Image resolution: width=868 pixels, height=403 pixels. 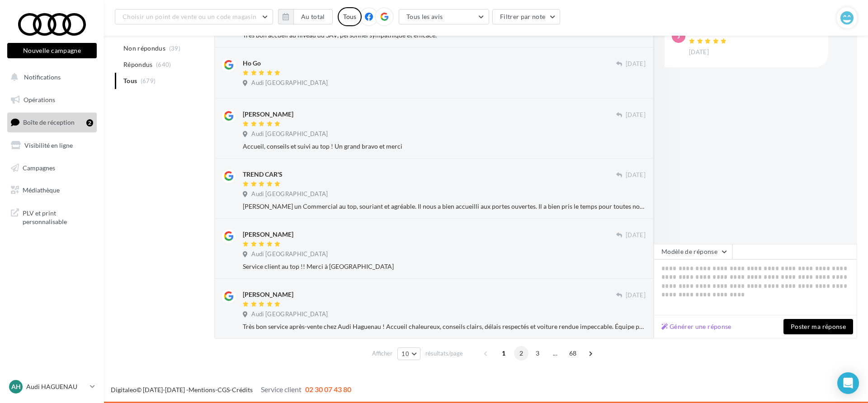 I want to click on a: Campagnes, so click(x=52, y=168).